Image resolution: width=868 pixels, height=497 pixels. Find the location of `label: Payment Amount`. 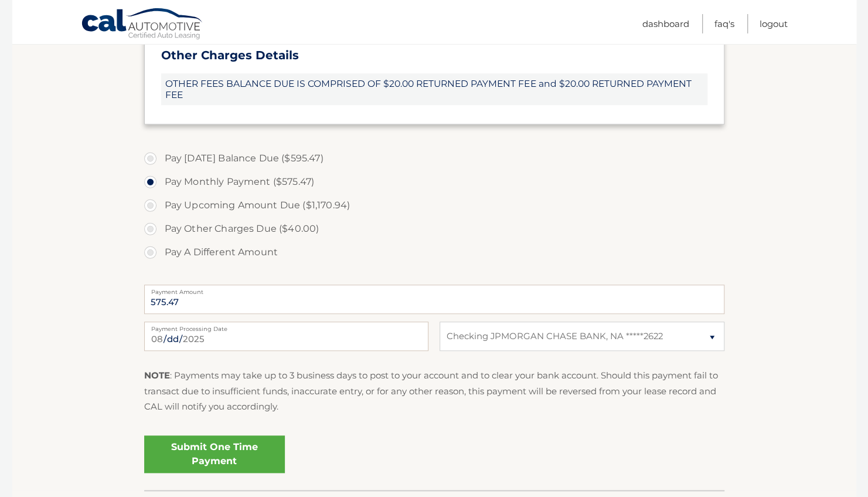

label: Payment Amount is located at coordinates (434, 289).